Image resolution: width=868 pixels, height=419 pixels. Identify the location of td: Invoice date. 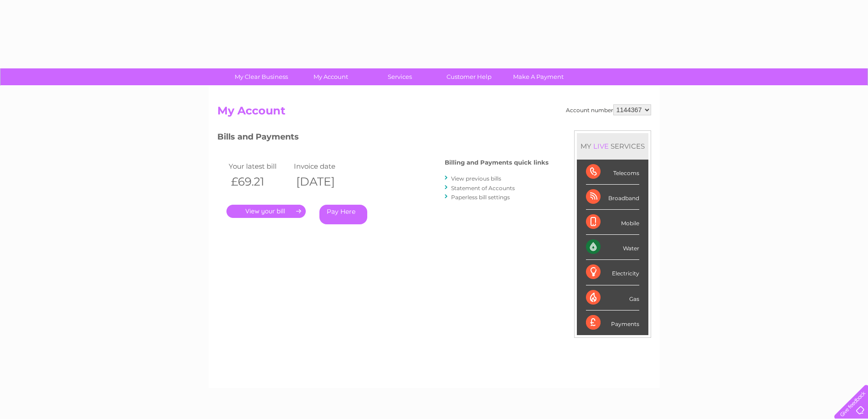
(324, 166).